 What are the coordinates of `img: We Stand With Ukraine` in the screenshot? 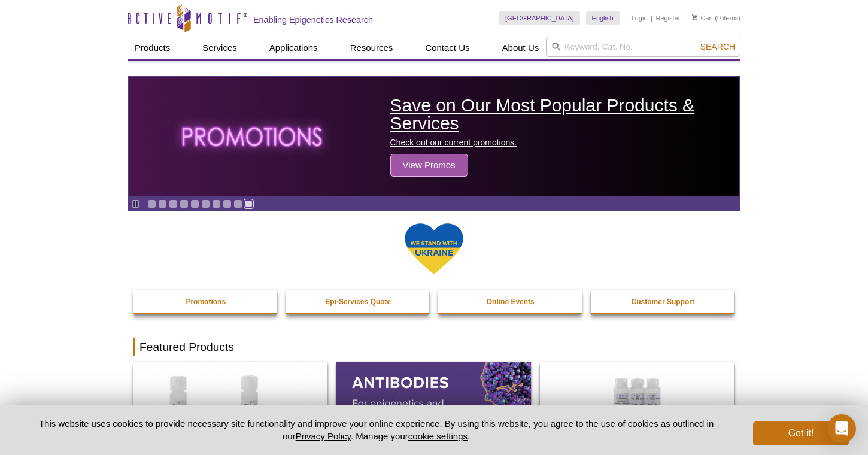 It's located at (434, 248).